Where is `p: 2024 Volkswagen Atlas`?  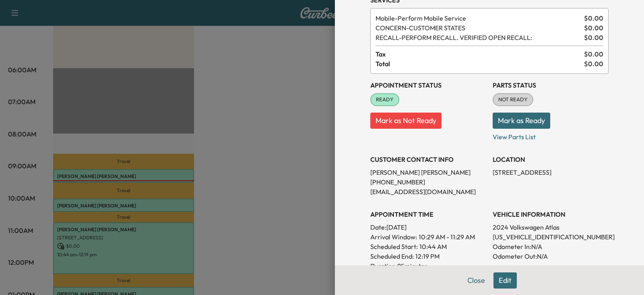 p: 2024 Volkswagen Atlas is located at coordinates (551, 227).